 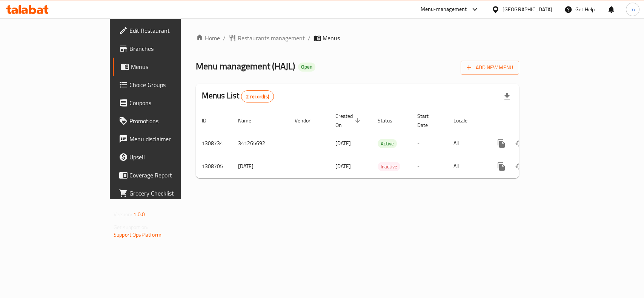 I want to click on span: Choice Groups, so click(x=170, y=85).